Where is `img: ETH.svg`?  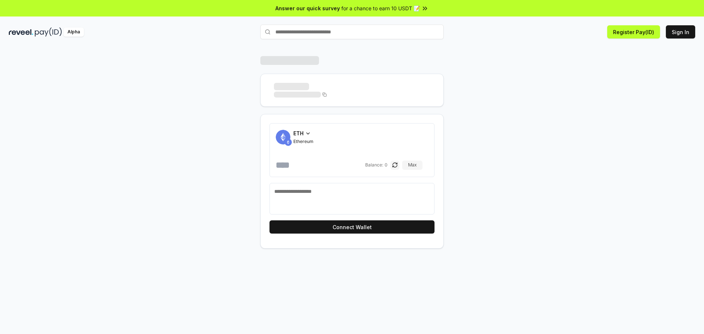 img: ETH.svg is located at coordinates (288, 142).